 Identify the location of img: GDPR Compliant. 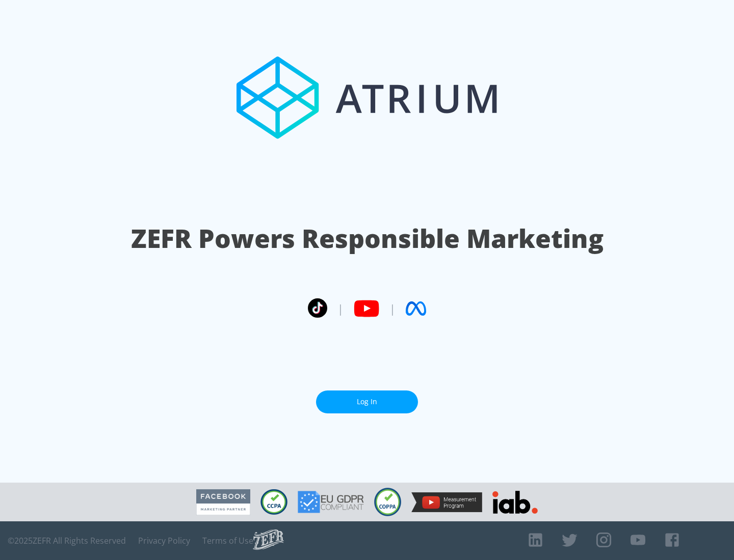
(331, 502).